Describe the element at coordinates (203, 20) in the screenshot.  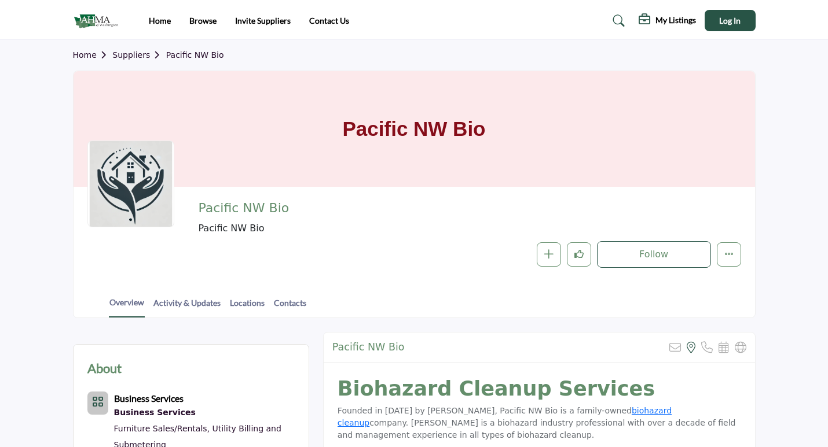
I see `a: Browse` at that location.